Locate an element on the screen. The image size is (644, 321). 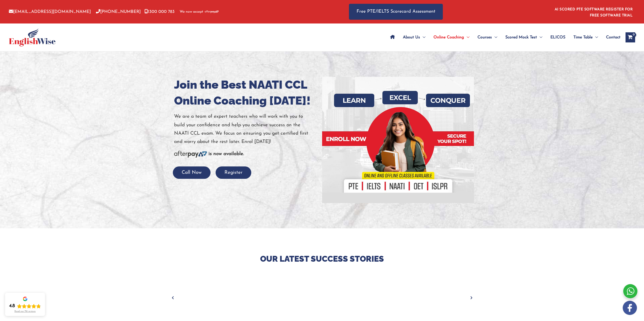
button: Call Now is located at coordinates (192, 173).